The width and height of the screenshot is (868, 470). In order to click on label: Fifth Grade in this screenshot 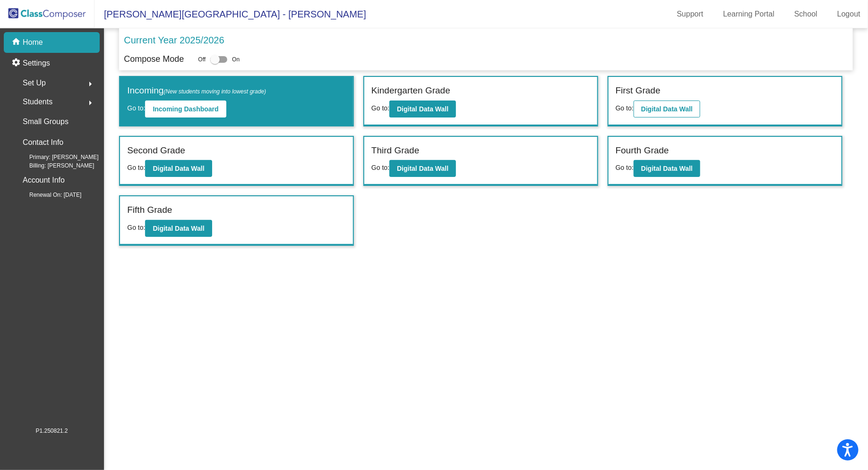, I will do `click(149, 210)`.